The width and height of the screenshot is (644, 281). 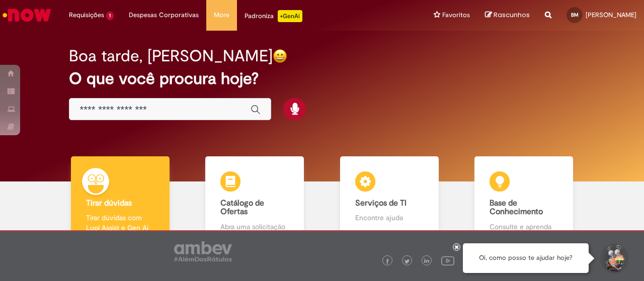 I want to click on h2: O que você procura hoje?, so click(x=322, y=79).